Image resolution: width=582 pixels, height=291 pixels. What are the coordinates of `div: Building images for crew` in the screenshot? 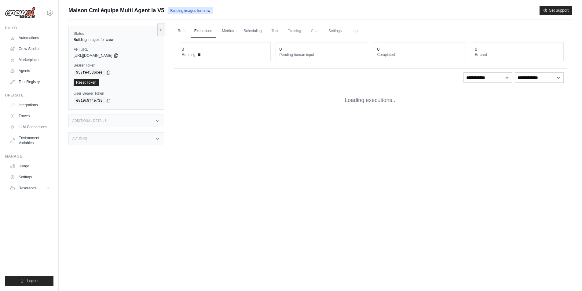 It's located at (116, 40).